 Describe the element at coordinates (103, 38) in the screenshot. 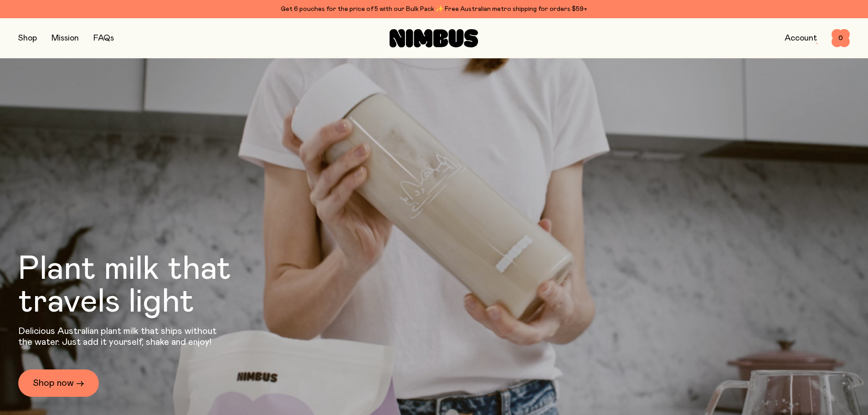

I see `a: FAQs` at that location.